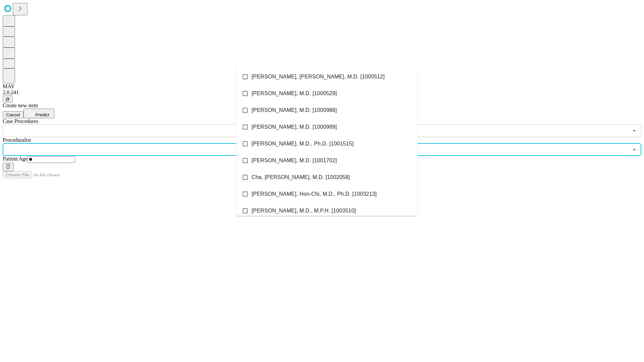 This screenshot has width=644, height=362. What do you see at coordinates (20, 106) in the screenshot?
I see `span: Create new item` at bounding box center [20, 106].